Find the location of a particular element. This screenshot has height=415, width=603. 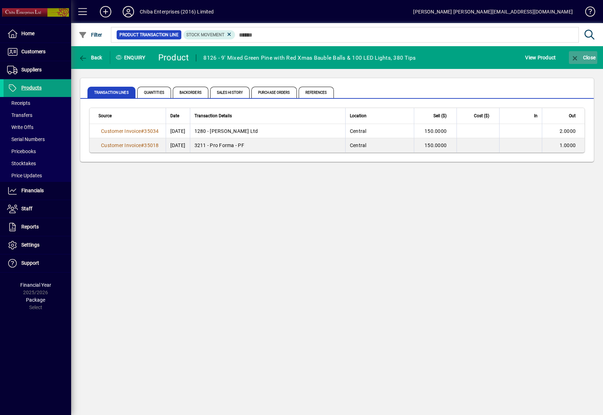

a: Serial Numbers is located at coordinates (37, 139).